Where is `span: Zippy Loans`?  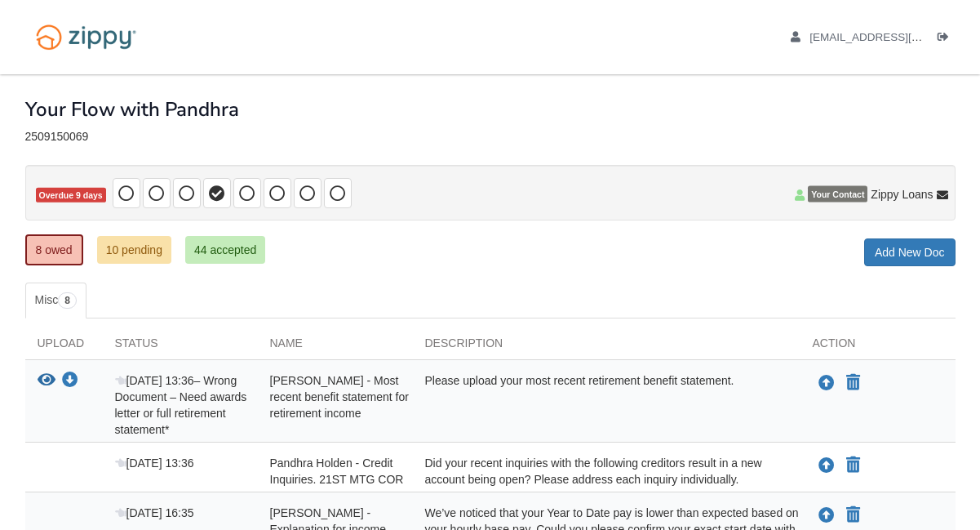 span: Zippy Loans is located at coordinates (902, 194).